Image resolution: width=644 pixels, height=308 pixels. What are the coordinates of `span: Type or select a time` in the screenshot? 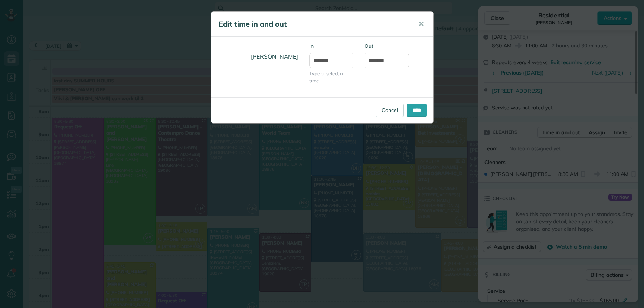 It's located at (332, 77).